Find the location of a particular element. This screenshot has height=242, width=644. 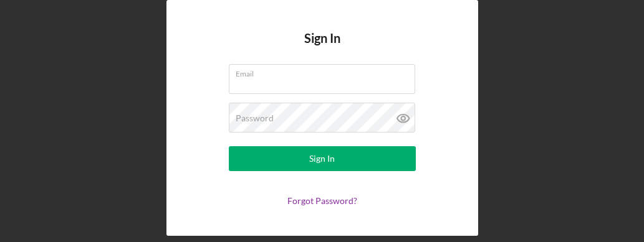

label: Password is located at coordinates (254, 118).